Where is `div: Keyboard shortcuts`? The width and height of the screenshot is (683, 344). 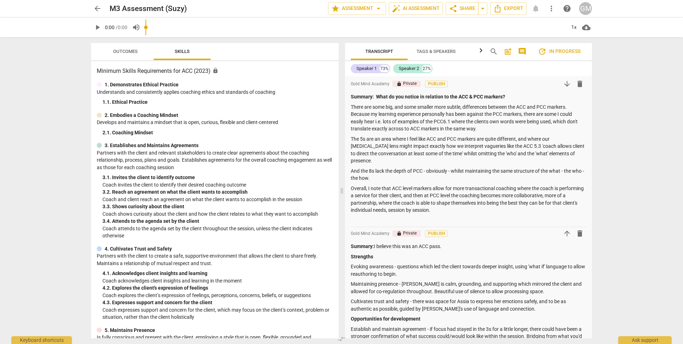
div: Keyboard shortcuts is located at coordinates (42, 340).